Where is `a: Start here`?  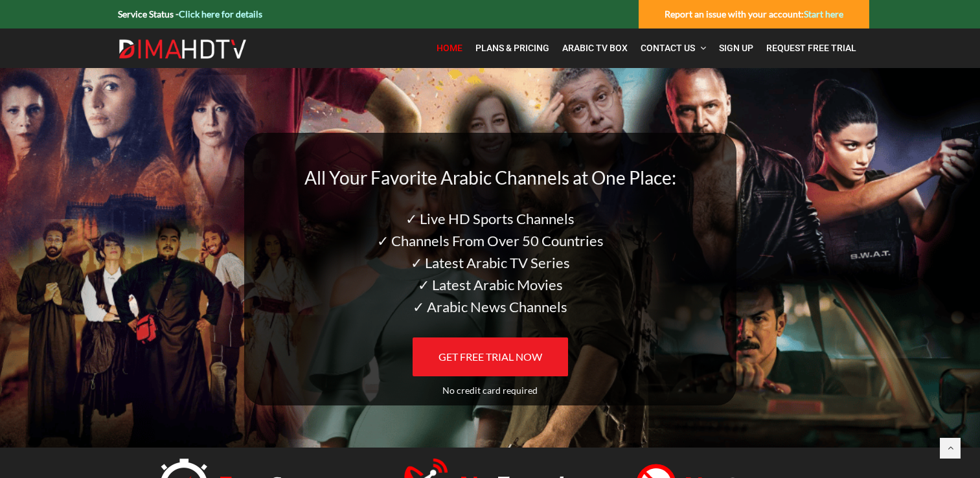
a: Start here is located at coordinates (823, 14).